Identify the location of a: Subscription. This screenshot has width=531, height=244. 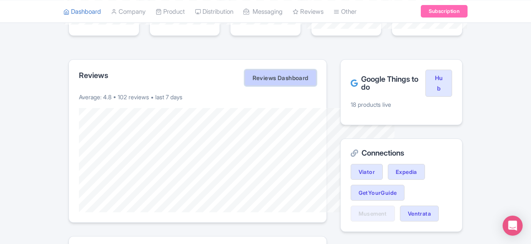
(444, 11).